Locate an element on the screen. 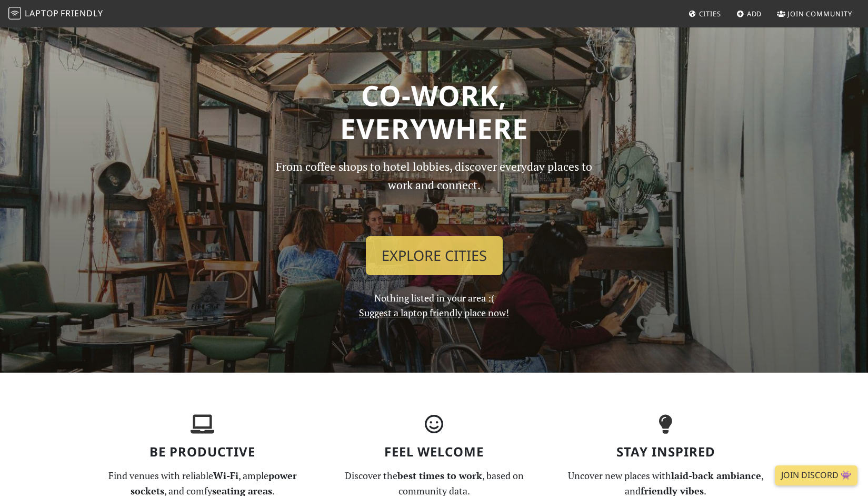 The image size is (868, 496). a: Cities is located at coordinates (705, 14).